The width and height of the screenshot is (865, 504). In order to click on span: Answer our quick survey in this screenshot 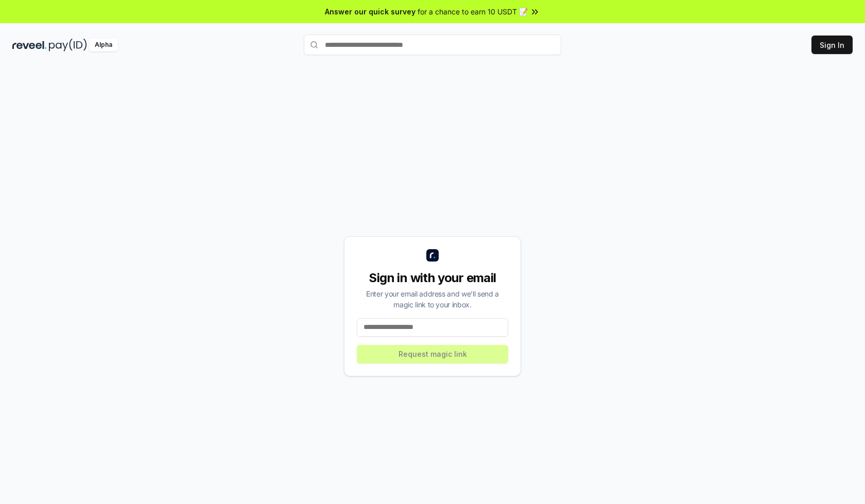, I will do `click(370, 12)`.